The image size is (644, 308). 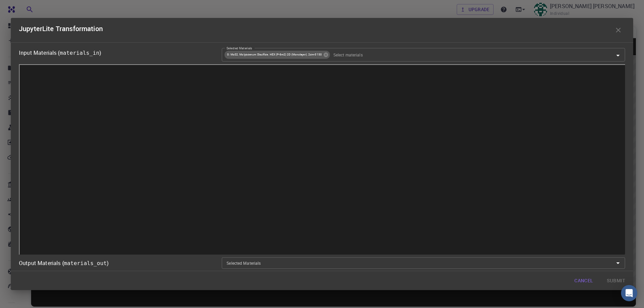 I want to click on div: Open Intercom Messenger, so click(x=629, y=294).